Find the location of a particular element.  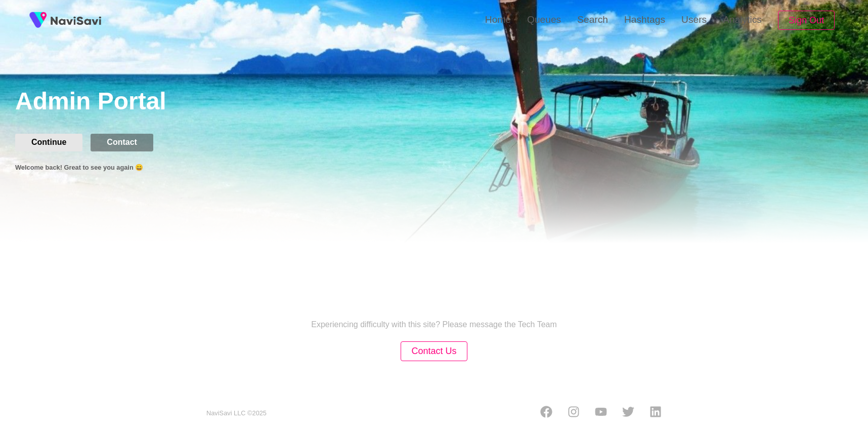

a: Instagram is located at coordinates (573, 413).